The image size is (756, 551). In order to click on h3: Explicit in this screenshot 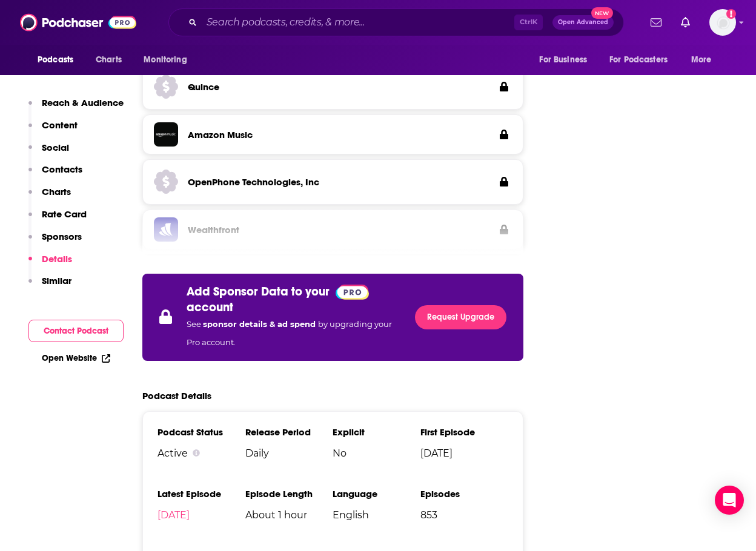, I will do `click(376, 431)`.